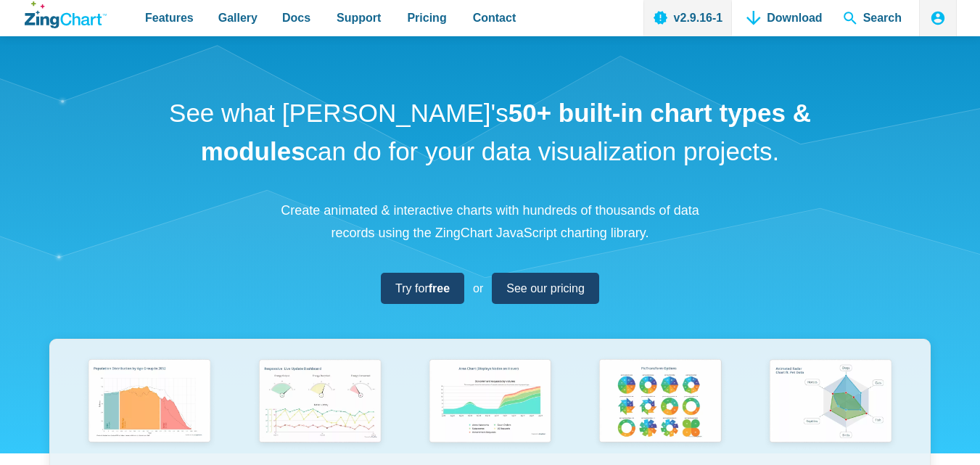 The image size is (980, 465). Describe the element at coordinates (149, 409) in the screenshot. I see `a: Population Distribution by Age Group in 2052` at that location.